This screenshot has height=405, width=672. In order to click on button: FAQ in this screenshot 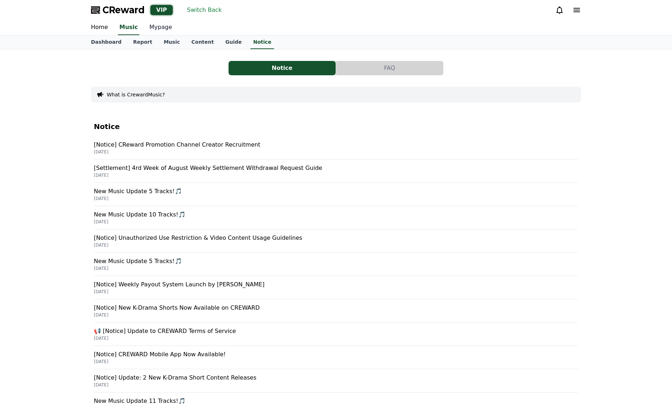, I will do `click(389, 68)`.